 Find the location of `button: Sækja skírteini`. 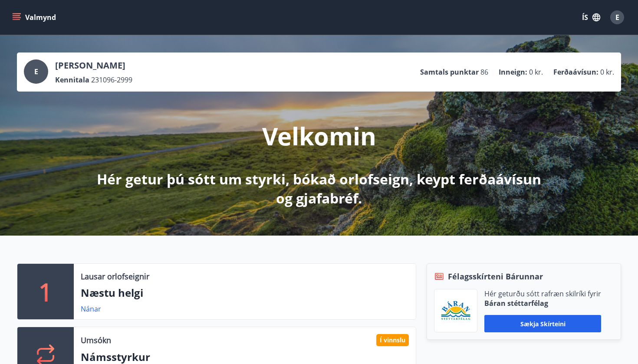

button: Sækja skírteini is located at coordinates (543, 324).